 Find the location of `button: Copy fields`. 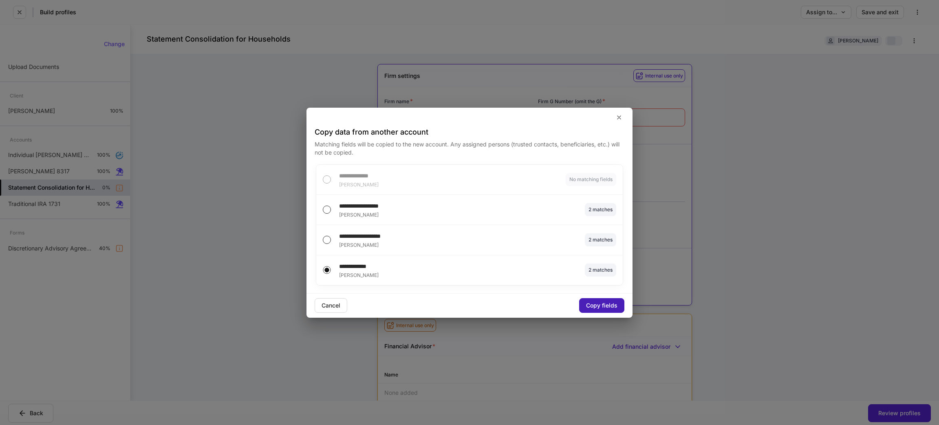

button: Copy fields is located at coordinates (602, 305).